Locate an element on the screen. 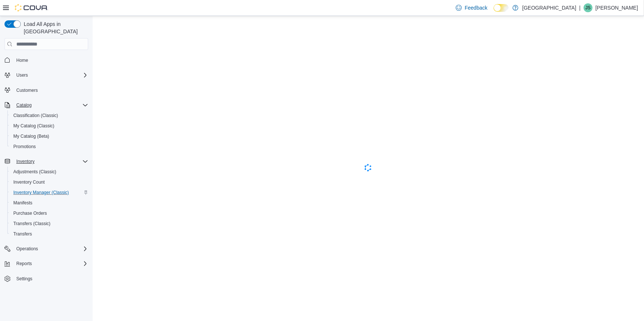 This screenshot has height=321, width=644. button: Transfers (Classic) is located at coordinates (49, 224).